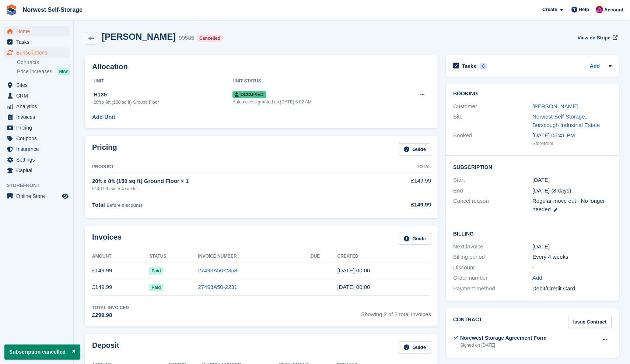 The width and height of the screenshot is (630, 364). I want to click on a: Issue Contract, so click(590, 321).